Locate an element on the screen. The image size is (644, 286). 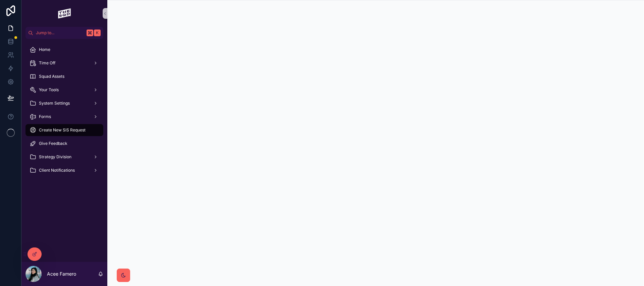
span: System Settings is located at coordinates (54, 103).